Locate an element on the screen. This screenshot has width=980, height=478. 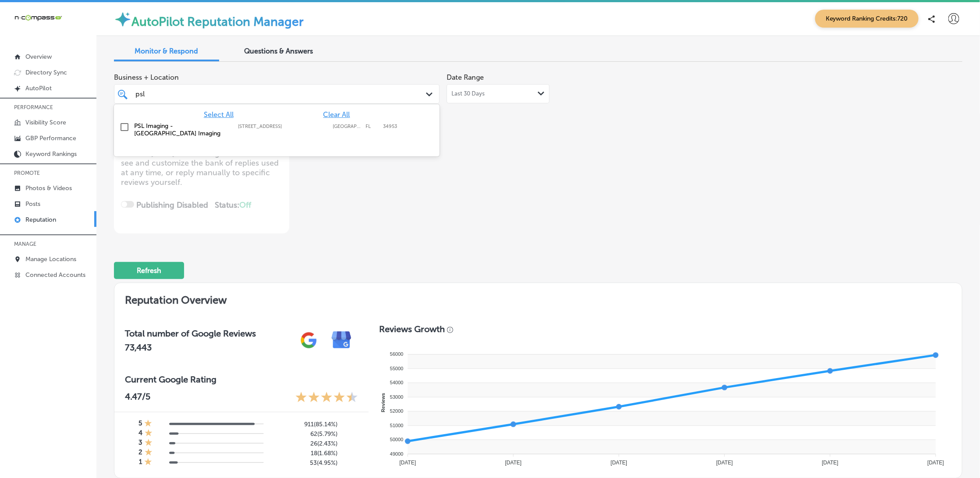
tspan: 50000 is located at coordinates (397, 440).